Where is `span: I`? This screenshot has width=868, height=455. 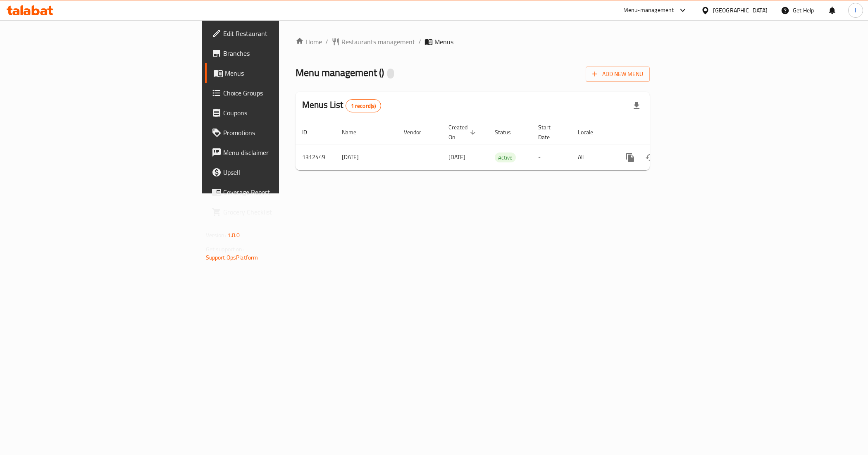
span: I is located at coordinates (855, 10).